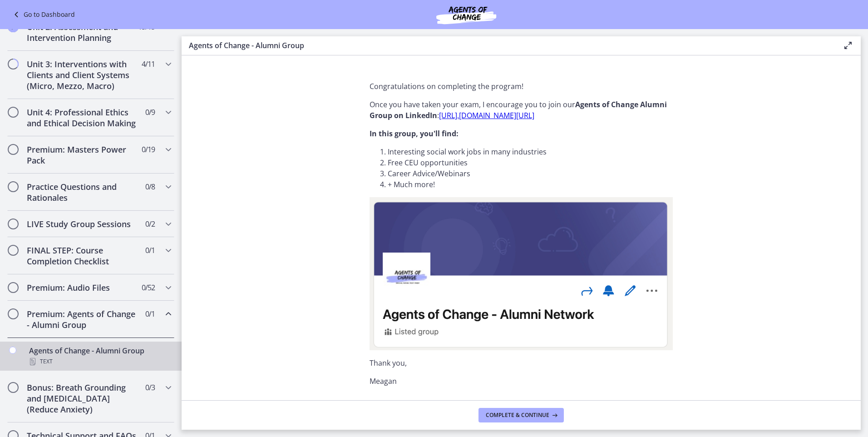  I want to click on a: Go to Dashboard, so click(43, 14).